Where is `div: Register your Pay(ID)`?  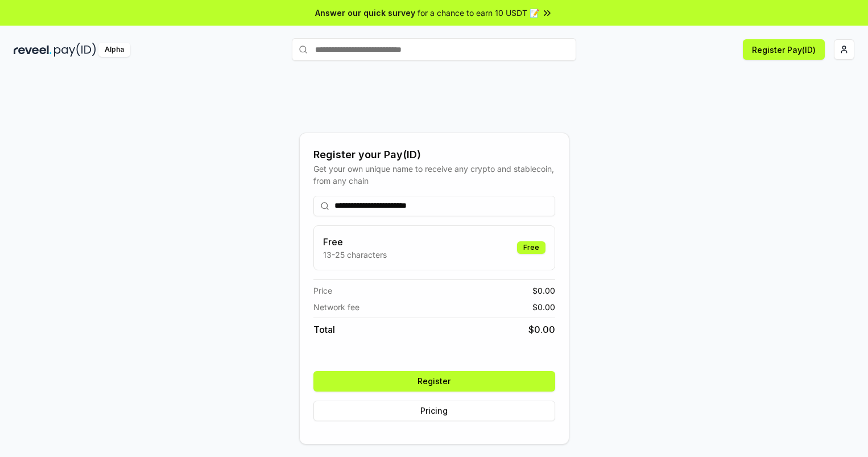 div: Register your Pay(ID) is located at coordinates (434, 155).